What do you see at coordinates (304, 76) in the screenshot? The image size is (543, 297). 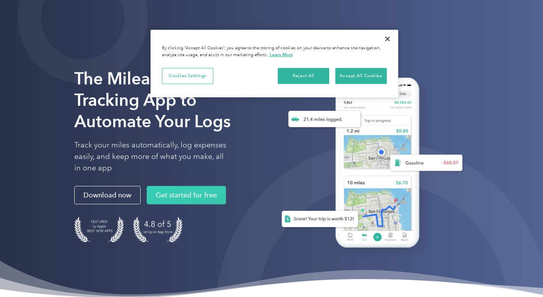 I see `button: Reject All` at bounding box center [304, 76].